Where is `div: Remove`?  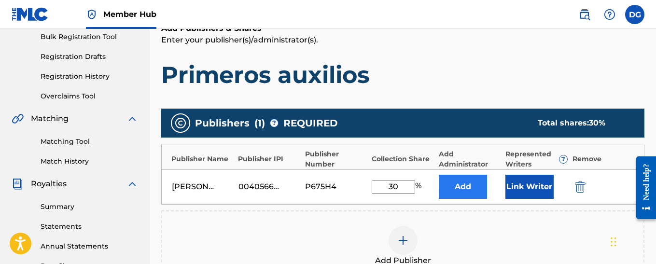
div: Remove is located at coordinates (604, 159).